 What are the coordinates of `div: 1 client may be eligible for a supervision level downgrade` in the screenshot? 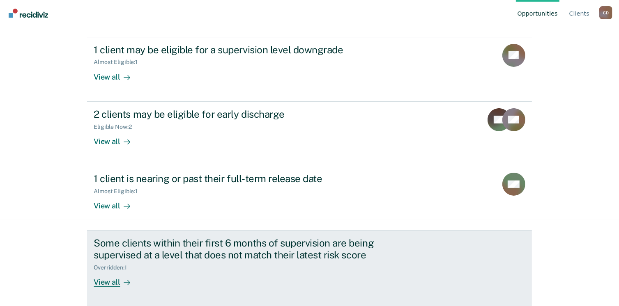 It's located at (238, 50).